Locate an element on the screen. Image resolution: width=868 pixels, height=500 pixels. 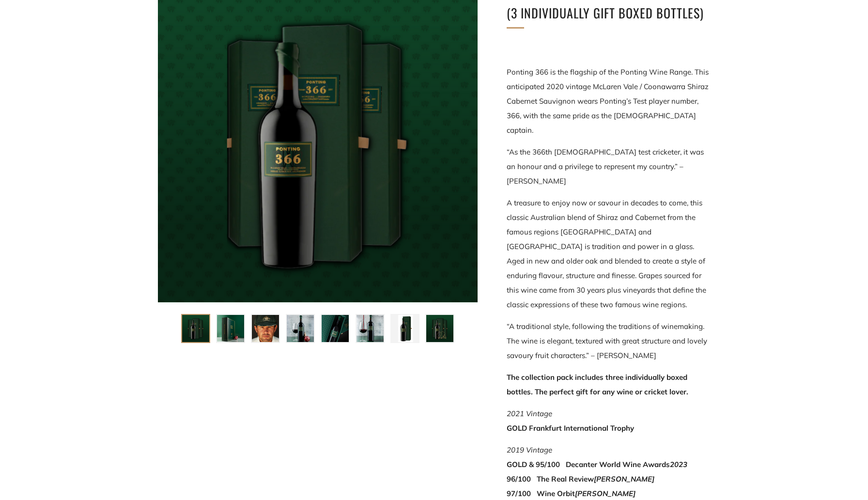
em: 2021 Vintage is located at coordinates (529, 413).